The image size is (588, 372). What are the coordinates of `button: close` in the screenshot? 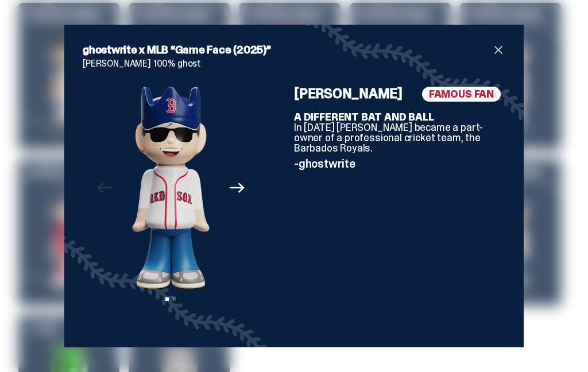 It's located at (498, 50).